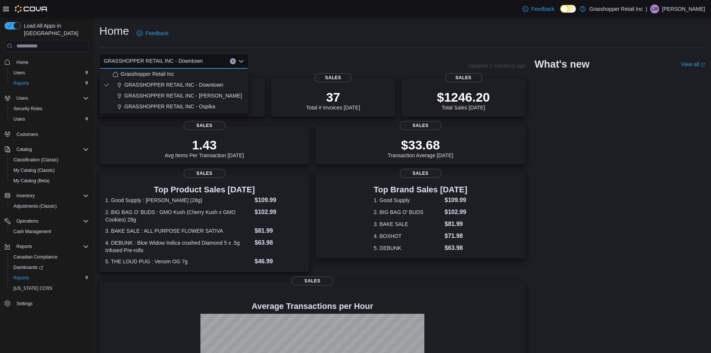 The height and width of the screenshot is (353, 711). Describe the element at coordinates (114, 31) in the screenshot. I see `h1: Home` at that location.